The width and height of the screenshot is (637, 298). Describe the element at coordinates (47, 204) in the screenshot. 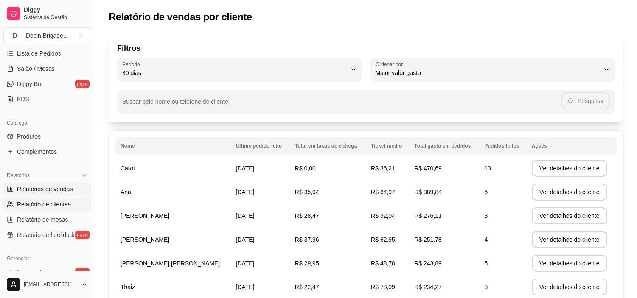

I see `a: Relatório de clientes` at that location.